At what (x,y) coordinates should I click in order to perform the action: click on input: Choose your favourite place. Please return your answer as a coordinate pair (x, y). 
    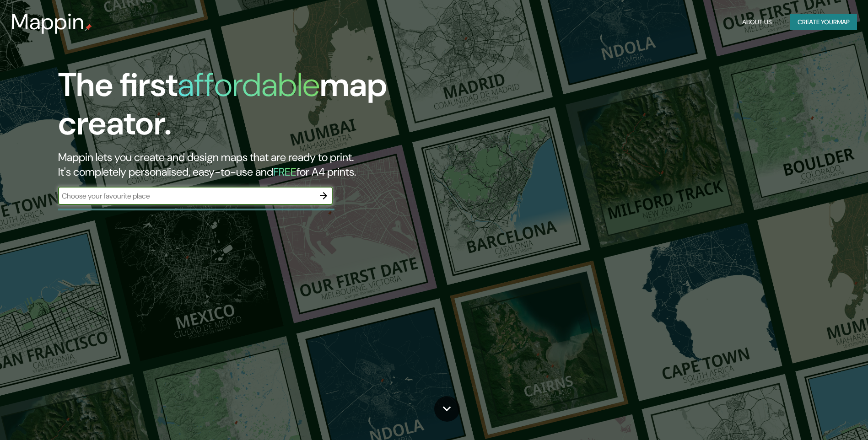
    Looking at the image, I should click on (186, 196).